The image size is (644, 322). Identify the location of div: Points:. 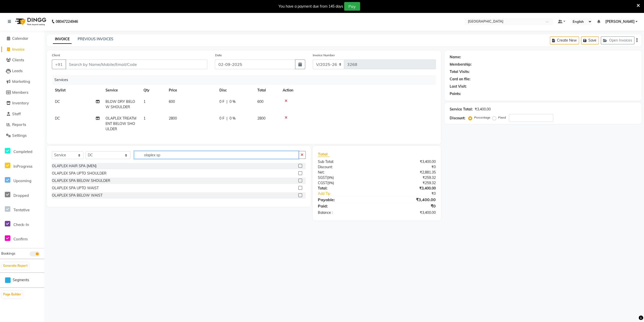
(455, 94).